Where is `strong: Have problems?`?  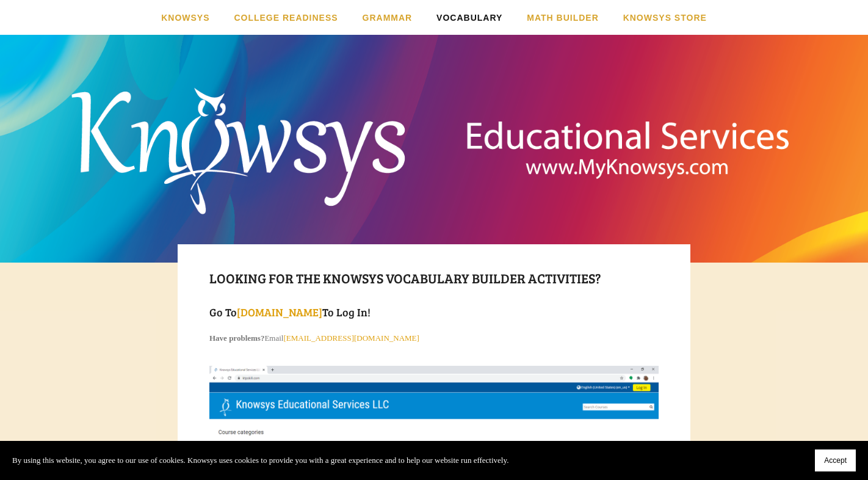 strong: Have problems? is located at coordinates (236, 337).